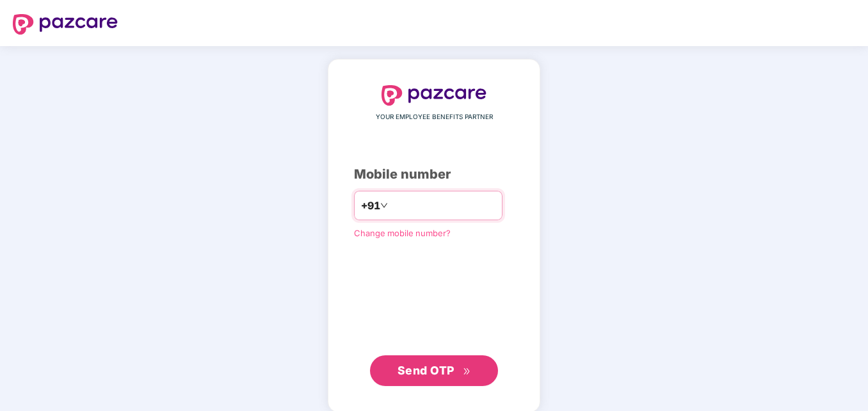 This screenshot has height=411, width=868. I want to click on span: YOUR EMPLOYEE BENEFITS PARTNER, so click(434, 117).